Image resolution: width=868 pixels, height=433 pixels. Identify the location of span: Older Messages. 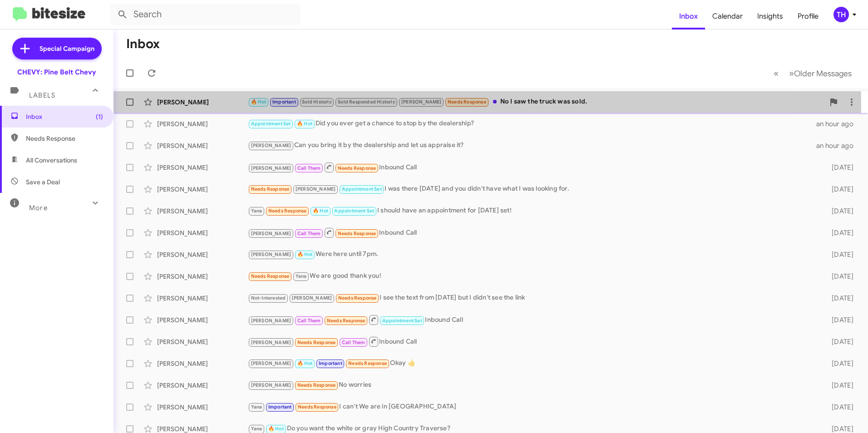
(823, 74).